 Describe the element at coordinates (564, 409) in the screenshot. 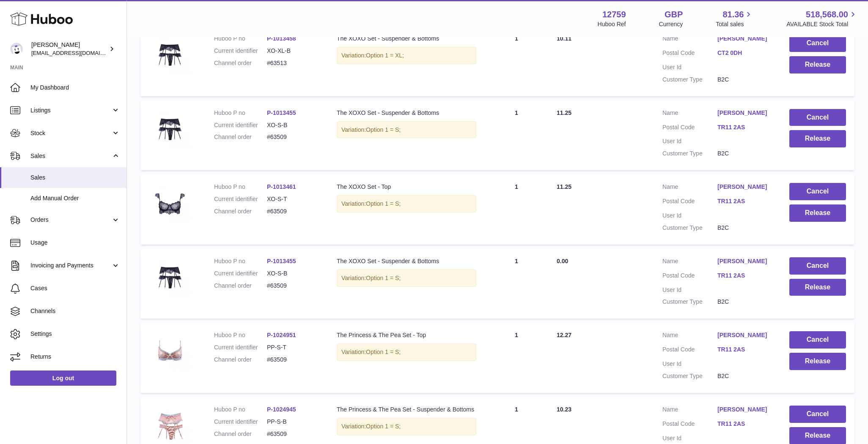

I see `span: 10.23` at that location.